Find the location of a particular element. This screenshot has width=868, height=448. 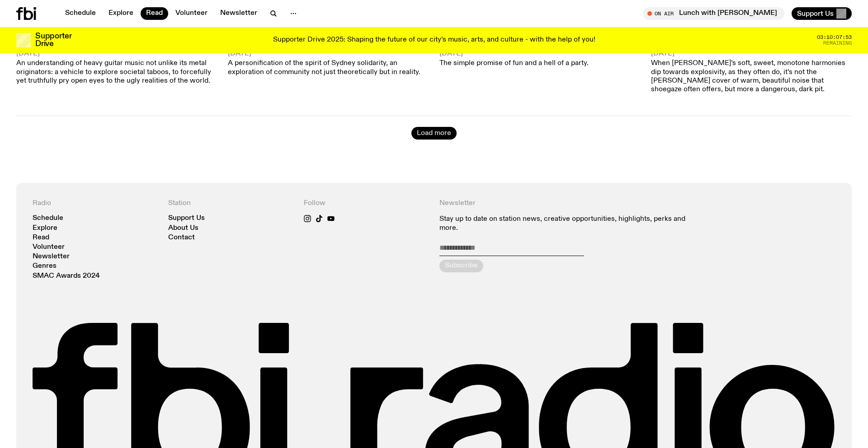

p: Stay up to date on station news, creative opportunities, highlights, perks and more. is located at coordinates (570, 224).